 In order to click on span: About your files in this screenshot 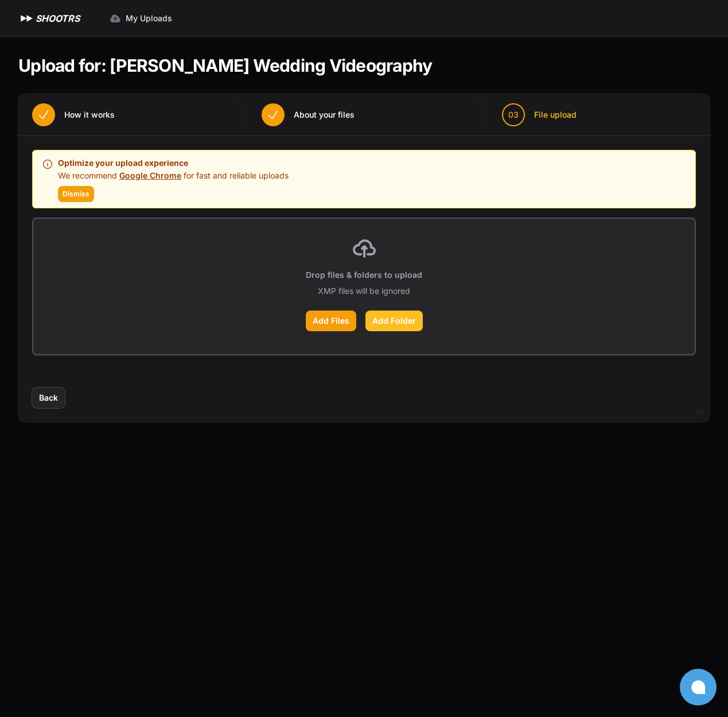, I will do `click(324, 115)`.